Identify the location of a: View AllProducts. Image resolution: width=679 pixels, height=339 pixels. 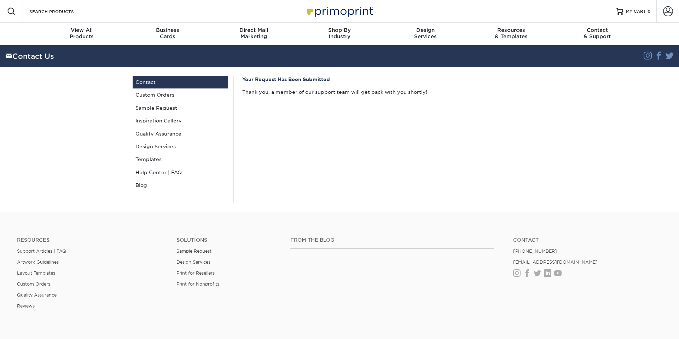
(82, 34).